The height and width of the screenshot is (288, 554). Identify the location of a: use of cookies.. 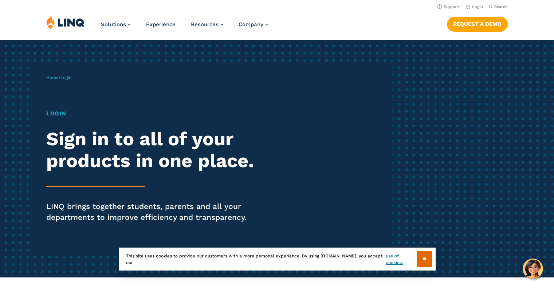
(401, 259).